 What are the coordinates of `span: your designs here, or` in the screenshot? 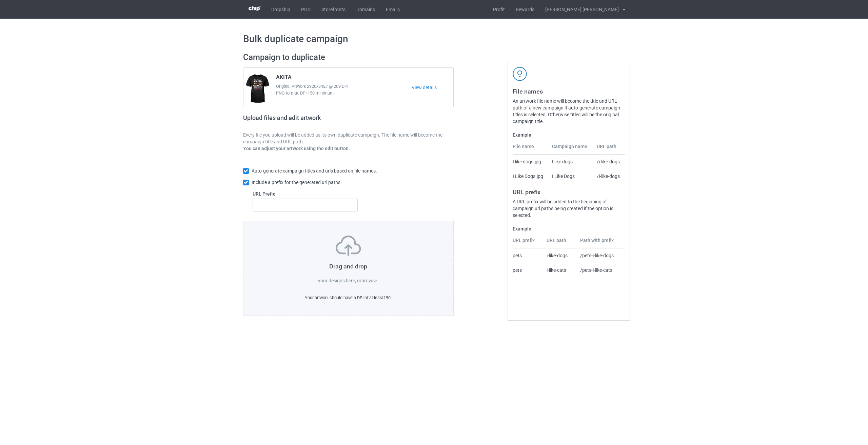 It's located at (340, 281).